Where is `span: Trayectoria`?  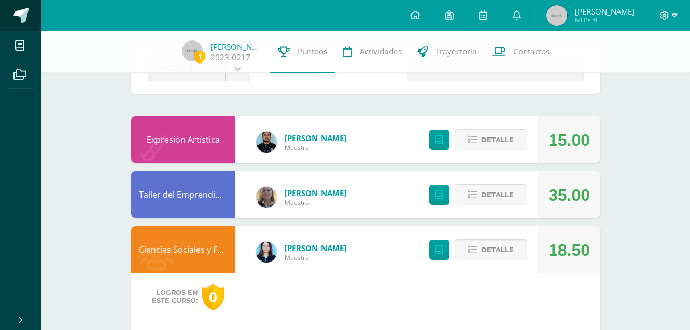
span: Trayectoria is located at coordinates (456, 51).